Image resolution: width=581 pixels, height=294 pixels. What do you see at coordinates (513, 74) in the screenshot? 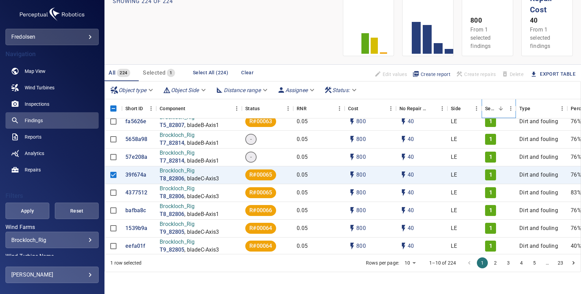
I see `span: Findings that are included in repair orders can not be deleted` at bounding box center [513, 74].